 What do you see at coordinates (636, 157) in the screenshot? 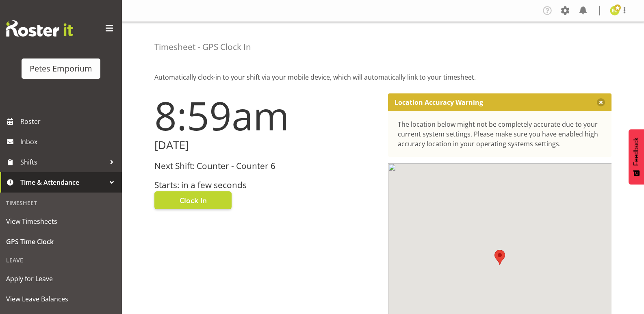
I see `button: Feedback - Show survey` at bounding box center [636, 157].